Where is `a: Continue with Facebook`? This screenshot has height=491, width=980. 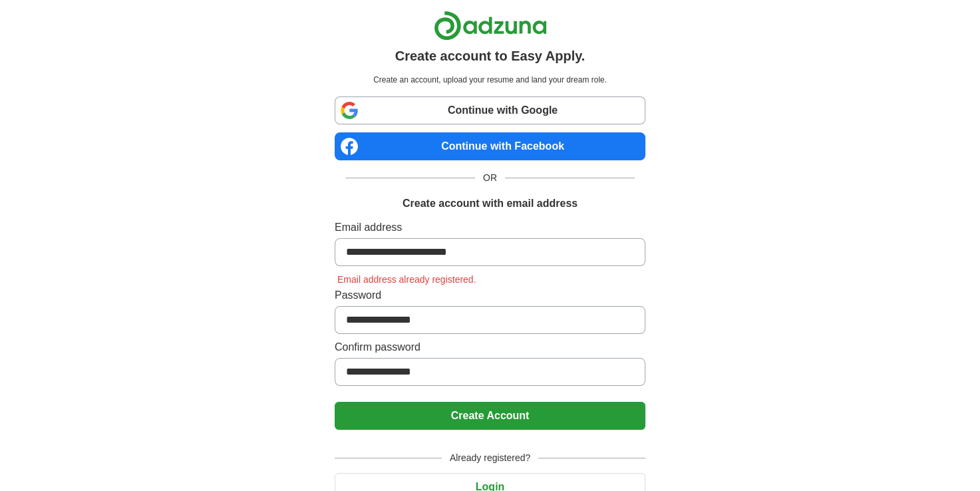
a: Continue with Facebook is located at coordinates (490, 146).